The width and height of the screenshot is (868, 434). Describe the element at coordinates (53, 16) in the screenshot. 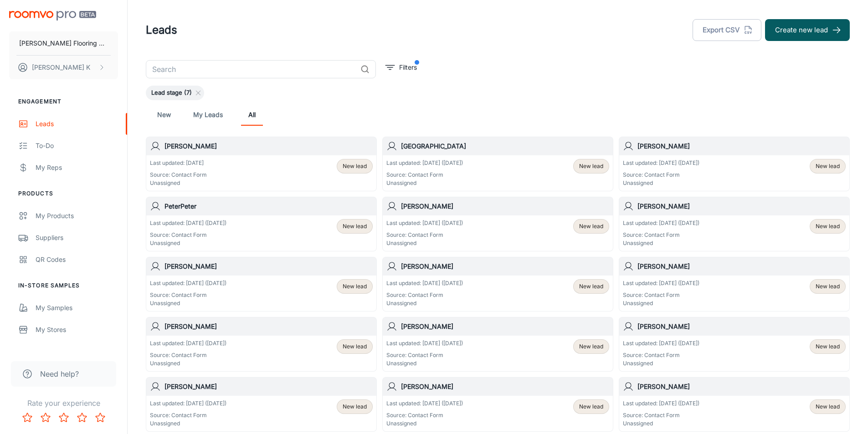

I see `img: Roomvo PRO Beta` at that location.